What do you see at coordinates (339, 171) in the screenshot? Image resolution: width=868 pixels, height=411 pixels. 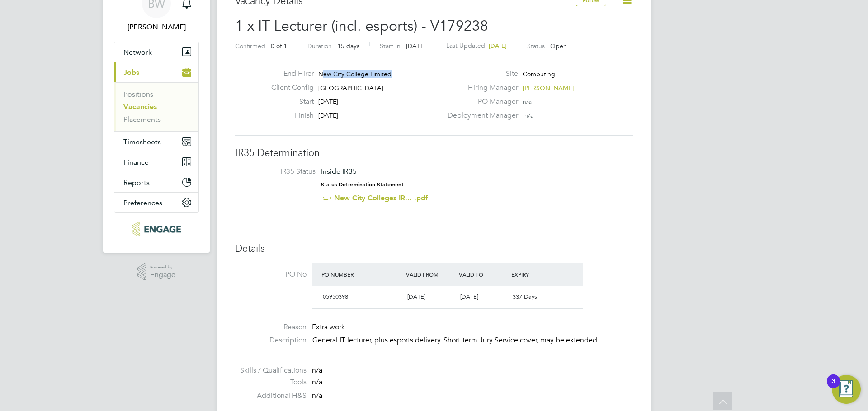 I see `span: Inside IR35` at bounding box center [339, 171].